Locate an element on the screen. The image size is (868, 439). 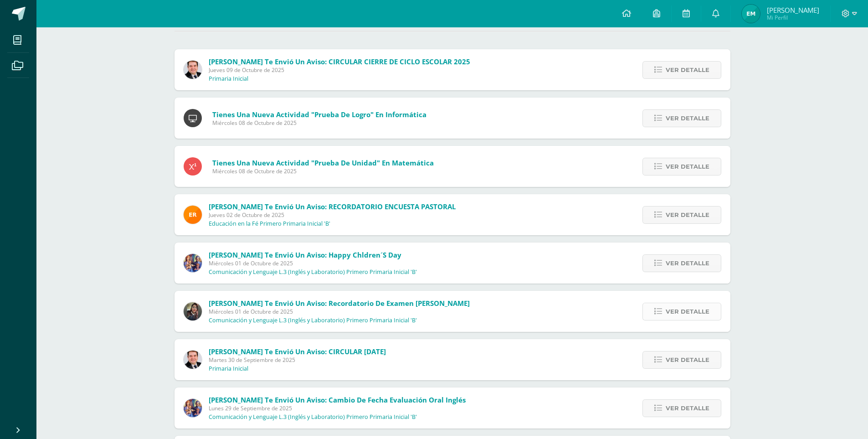
span: Lunes 29 de Septiembre de 2025 is located at coordinates (337, 408).